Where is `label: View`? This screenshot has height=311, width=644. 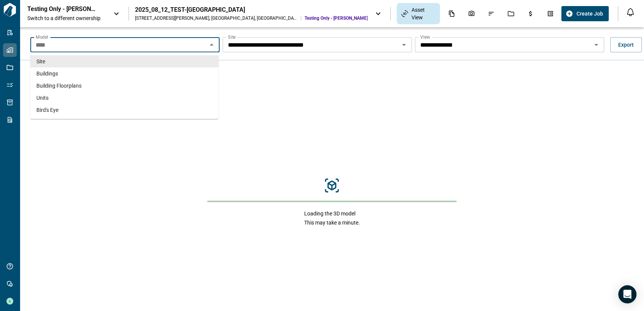
label: View is located at coordinates (425, 37).